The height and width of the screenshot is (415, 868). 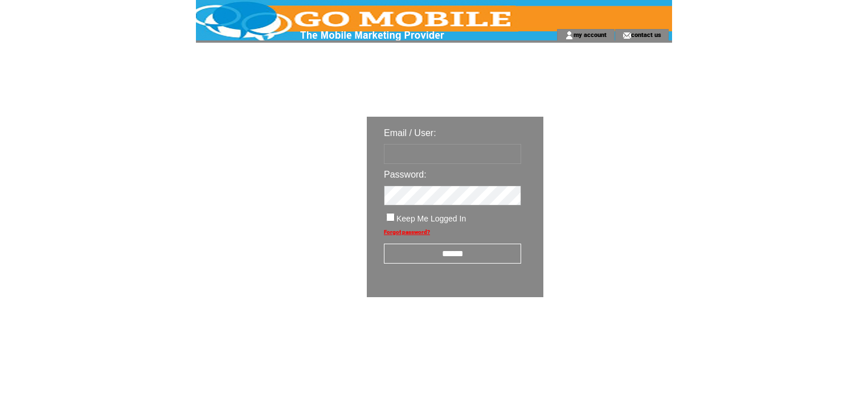 I want to click on img: account_icon.gif;jsessionid=F9C5159F5C888CF5DF9284438AA2C1FE, so click(x=569, y=35).